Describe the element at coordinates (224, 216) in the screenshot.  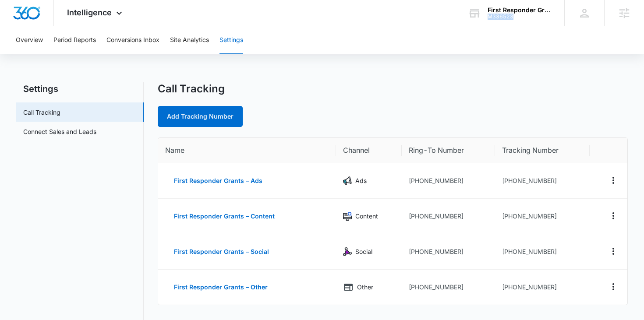
I see `button: First Responder Grants – Content` at that location.